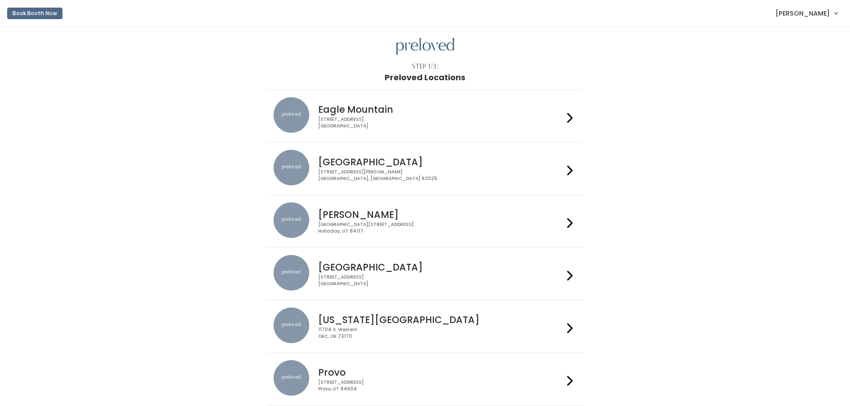 This screenshot has height=406, width=850. What do you see at coordinates (441, 333) in the screenshot?
I see `div: 11704 S. Western OKC, OK 73170` at bounding box center [441, 333].